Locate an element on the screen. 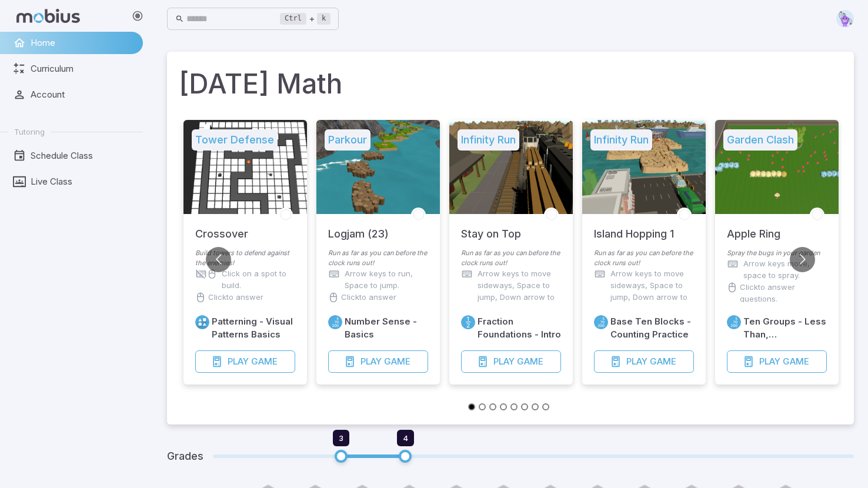 The image size is (868, 488). span: 4 is located at coordinates (406, 438).